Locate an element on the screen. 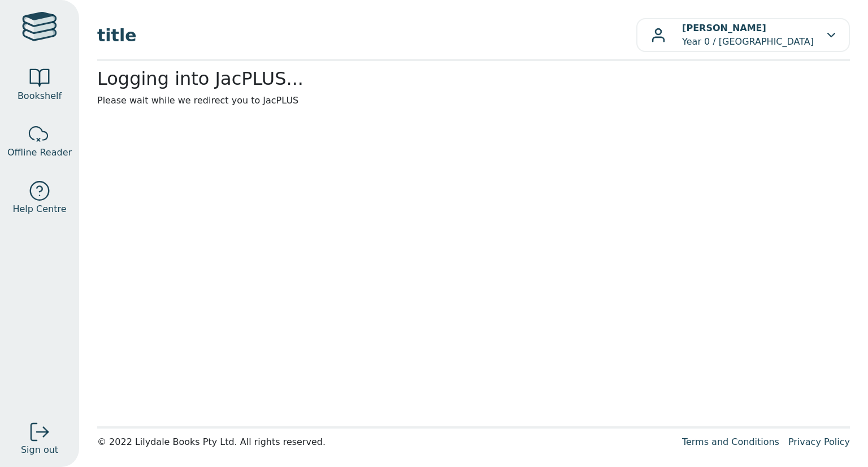  h2: Logging into JacPLUS... is located at coordinates (474, 78).